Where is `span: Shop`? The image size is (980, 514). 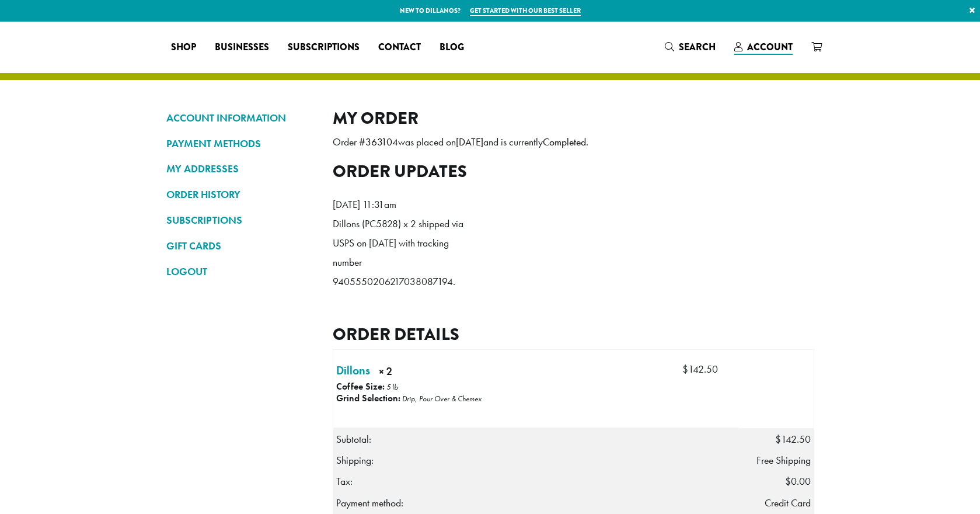
span: Shop is located at coordinates (184, 47).